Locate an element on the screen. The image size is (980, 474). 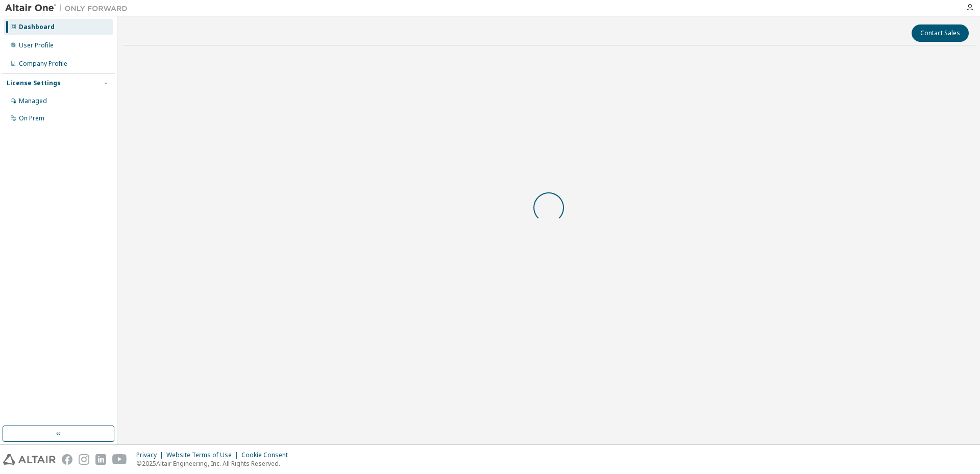
img: youtube.svg is located at coordinates (119, 459).